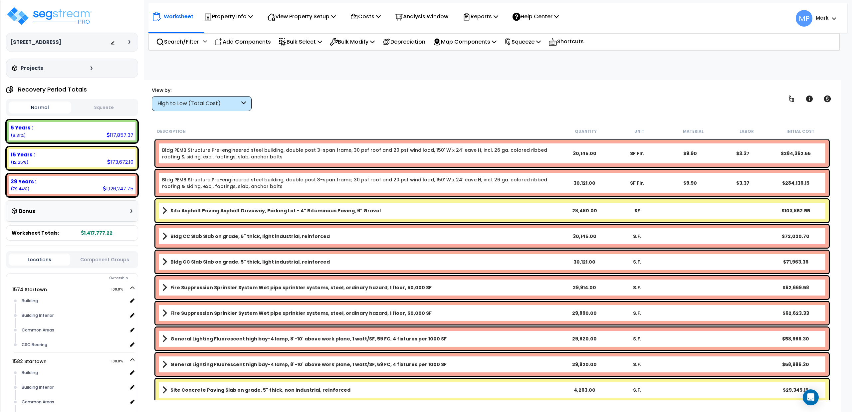 The image size is (852, 412). What do you see at coordinates (23, 154) in the screenshot?
I see `b: 15 Years :` at bounding box center [23, 154].